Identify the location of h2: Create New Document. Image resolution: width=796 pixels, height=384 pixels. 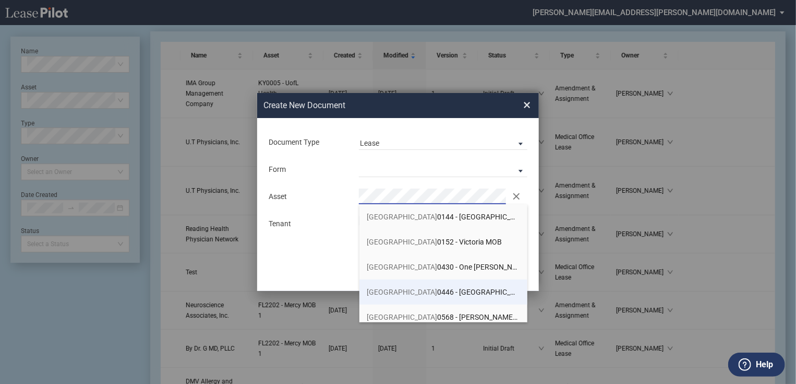
(375, 105).